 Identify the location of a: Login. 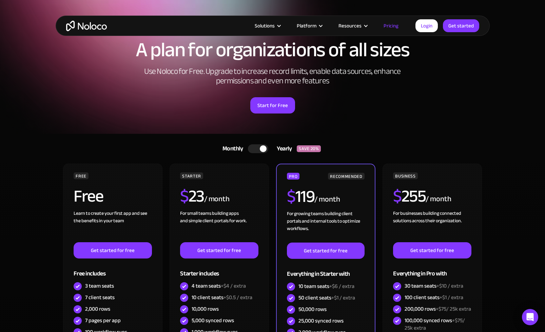
(427, 26).